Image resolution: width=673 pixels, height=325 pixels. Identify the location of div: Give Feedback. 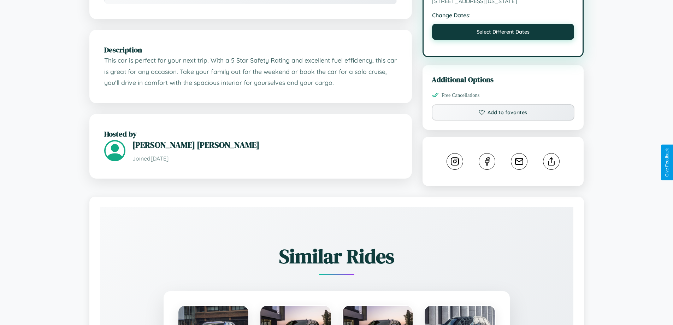
(667, 162).